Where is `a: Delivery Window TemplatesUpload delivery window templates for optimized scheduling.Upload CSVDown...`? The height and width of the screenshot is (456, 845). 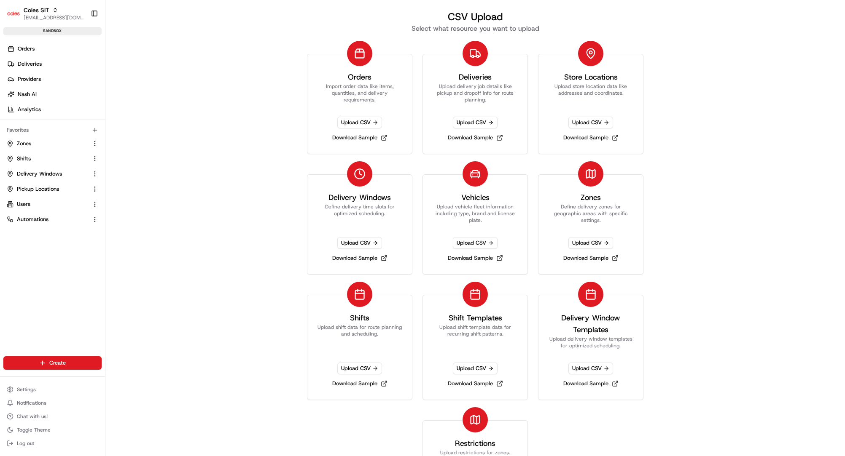 a: Delivery Window TemplatesUpload delivery window templates for optimized scheduling.Upload CSVDown... is located at coordinates (591, 348).